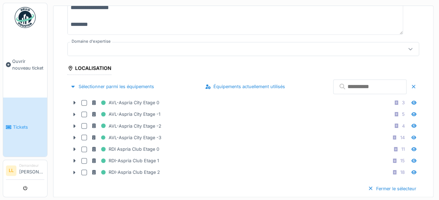 Image resolution: width=439 pixels, height=200 pixels. What do you see at coordinates (28, 65) in the screenshot?
I see `span: Ouvrir nouveau ticket` at bounding box center [28, 65].